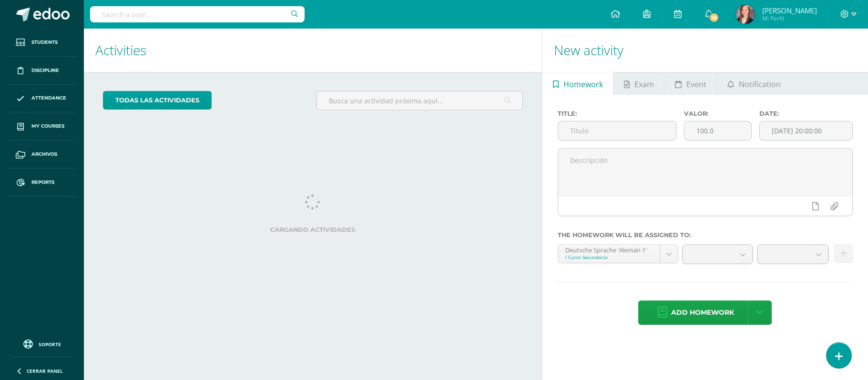 The height and width of the screenshot is (380, 868). What do you see at coordinates (43, 182) in the screenshot?
I see `span: Reports` at bounding box center [43, 182].